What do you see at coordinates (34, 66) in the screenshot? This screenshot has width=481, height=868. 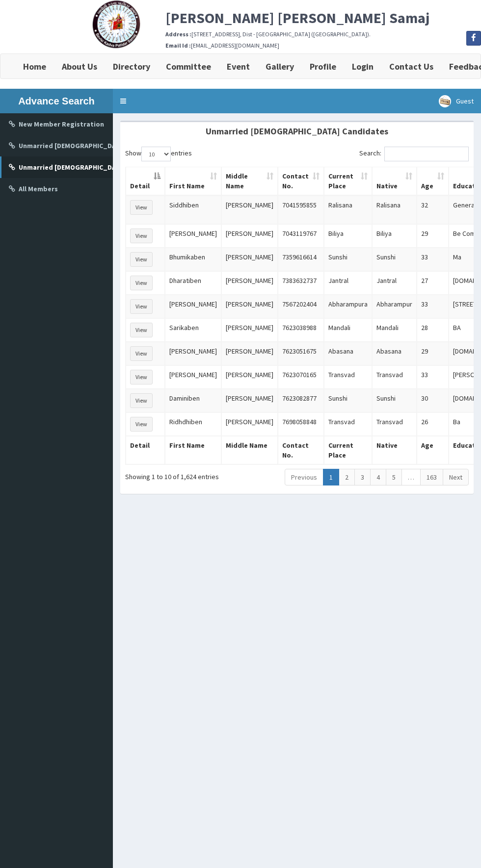 I see `a: Home` at bounding box center [34, 66].